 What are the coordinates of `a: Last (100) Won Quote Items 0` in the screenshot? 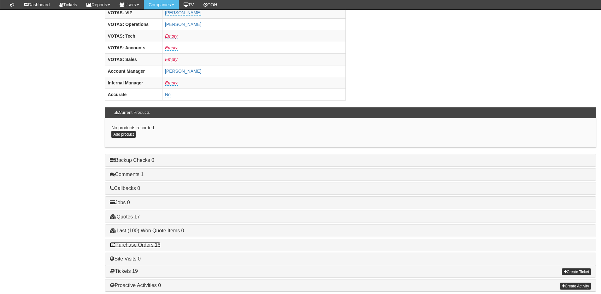 It's located at (147, 230).